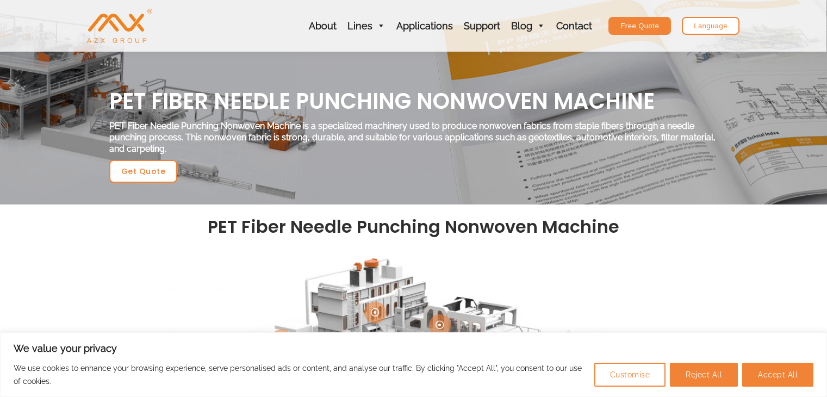  I want to click on p: We value your privacy, so click(413, 348).